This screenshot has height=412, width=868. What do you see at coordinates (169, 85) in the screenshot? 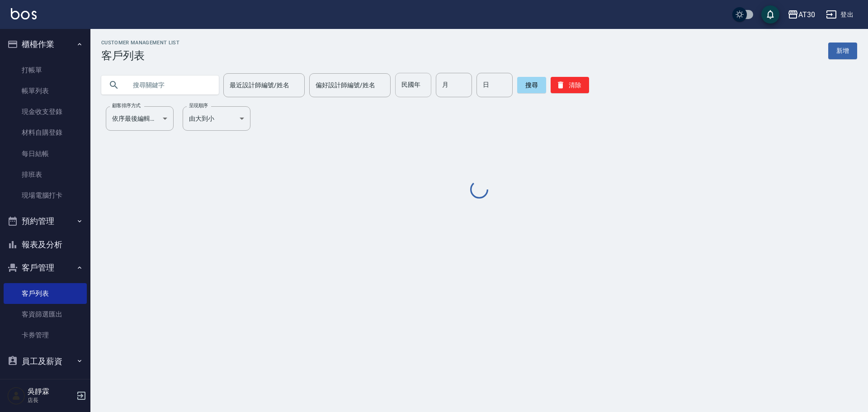
I see `input: 搜尋關鍵字` at bounding box center [169, 85].